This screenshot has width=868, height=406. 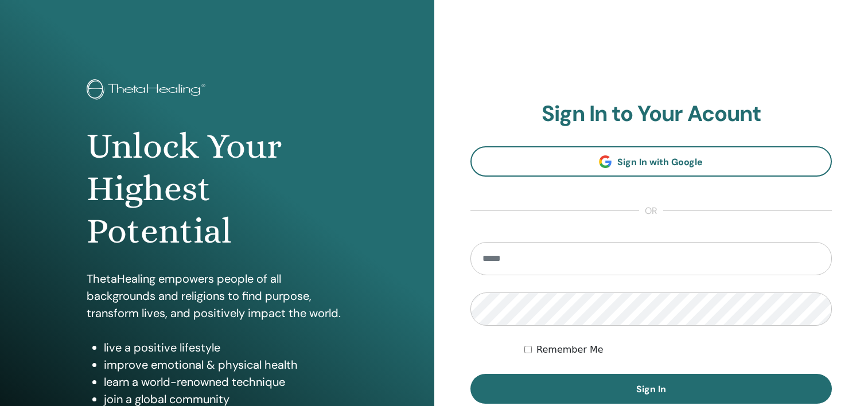 I want to click on a: Sign In with Google, so click(x=651, y=161).